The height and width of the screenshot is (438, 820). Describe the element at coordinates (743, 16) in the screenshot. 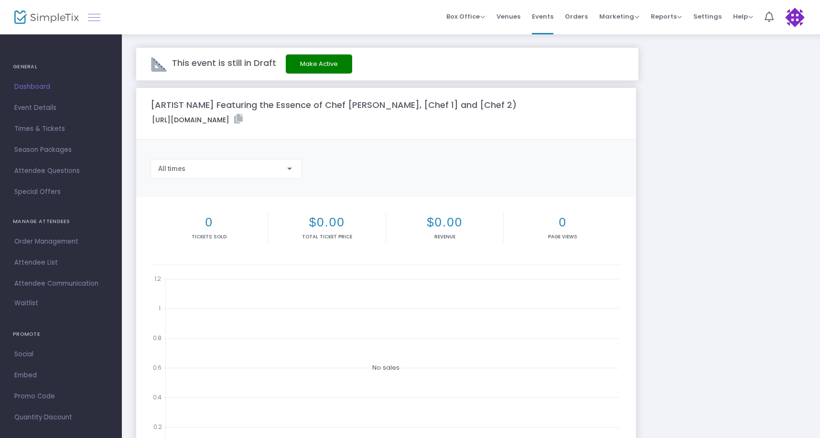

I see `span: Help` at that location.